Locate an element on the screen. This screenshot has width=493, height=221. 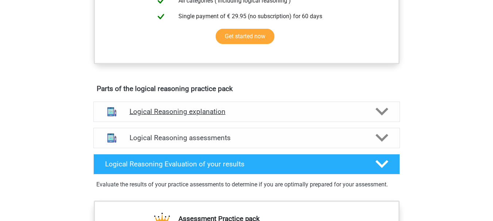
h4: Logical Reasoning assessments is located at coordinates (246, 138).